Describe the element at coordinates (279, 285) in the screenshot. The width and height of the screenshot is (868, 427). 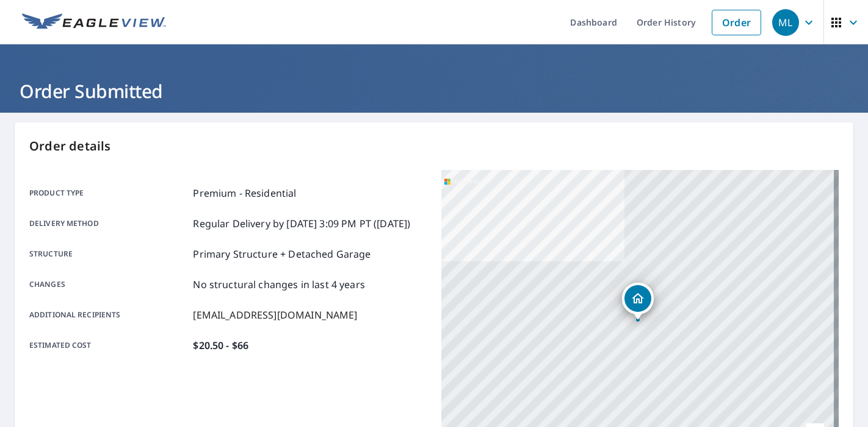
I see `p: No structural changes in last 4 years` at that location.